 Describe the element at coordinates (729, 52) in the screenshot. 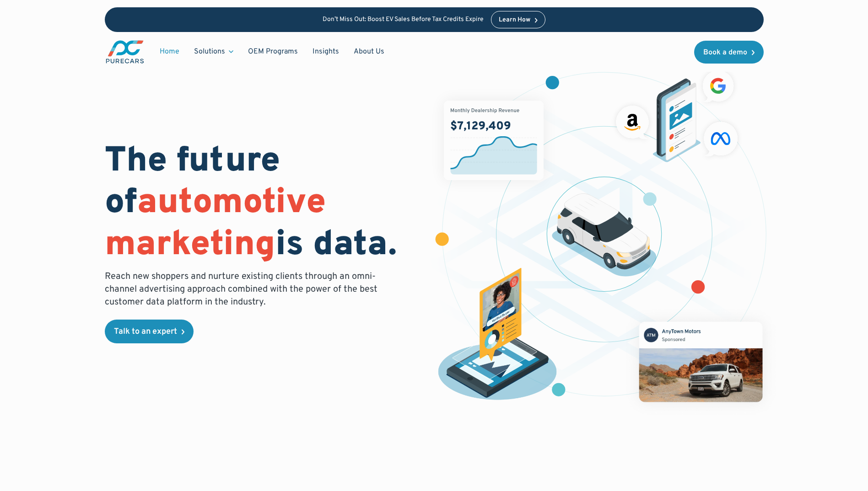

I see `a: Book a demo` at that location.